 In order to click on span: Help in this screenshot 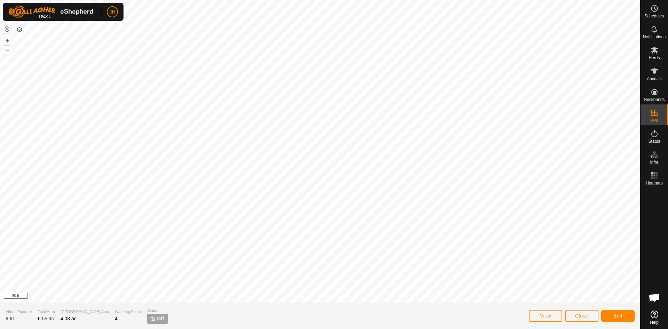, I will do `click(654, 322)`.